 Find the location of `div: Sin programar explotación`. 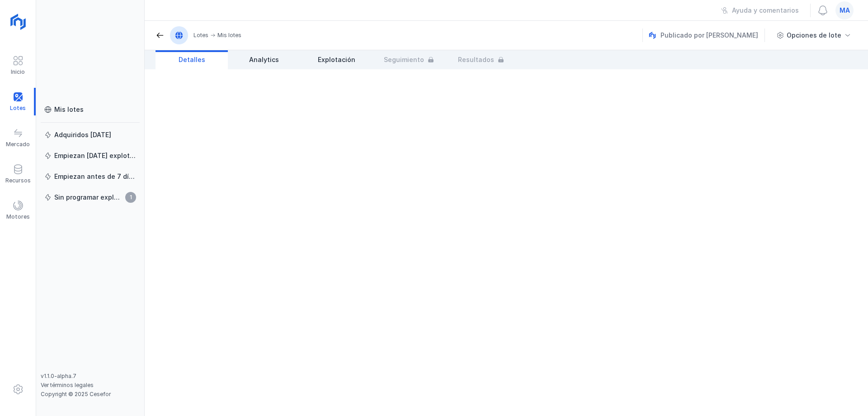

div: Sin programar explotación is located at coordinates (88, 197).